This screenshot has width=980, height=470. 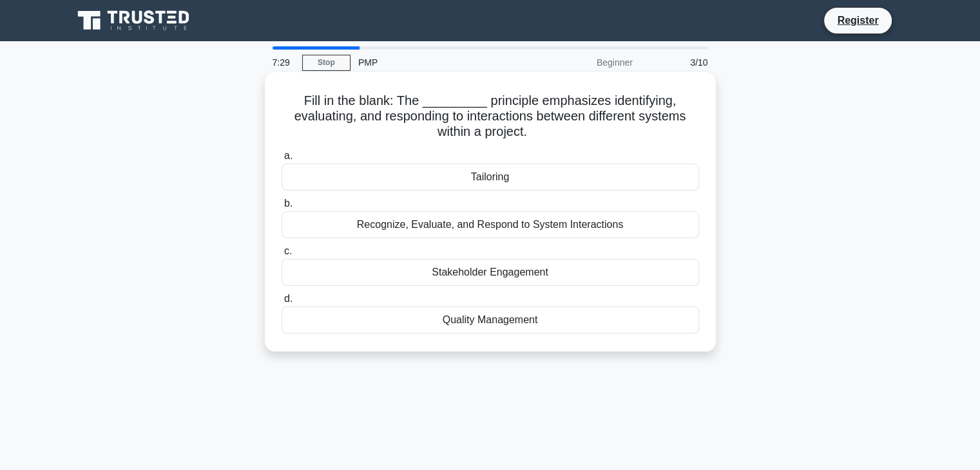 What do you see at coordinates (490, 320) in the screenshot?
I see `div: Quality Management` at bounding box center [490, 320].